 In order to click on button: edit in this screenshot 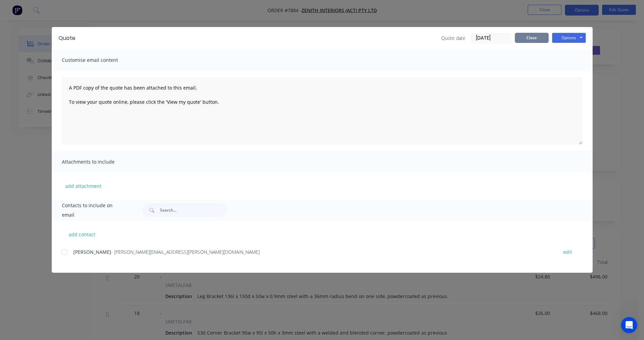, I will do `click(567, 252)`.